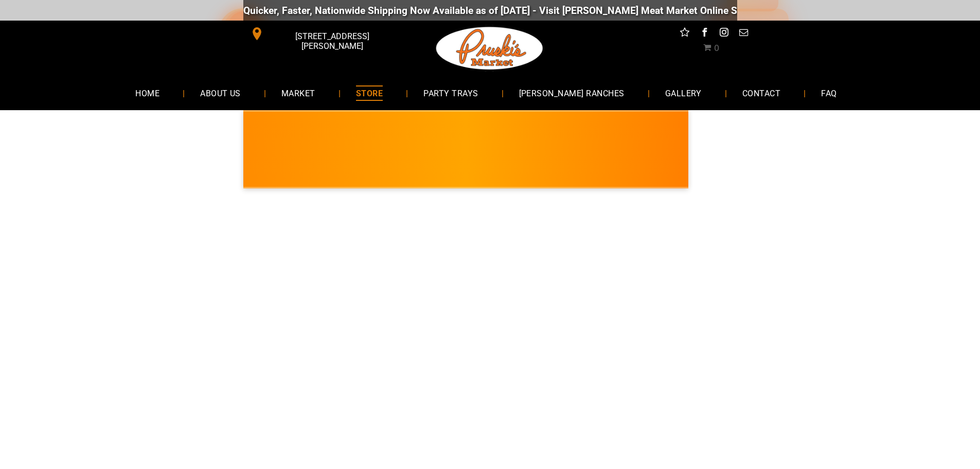 Image resolution: width=980 pixels, height=469 pixels. I want to click on a: Social network, so click(685, 33).